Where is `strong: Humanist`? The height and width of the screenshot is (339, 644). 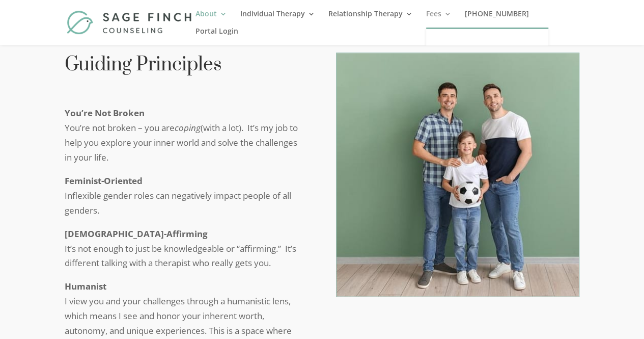 strong: Humanist is located at coordinates (86, 286).